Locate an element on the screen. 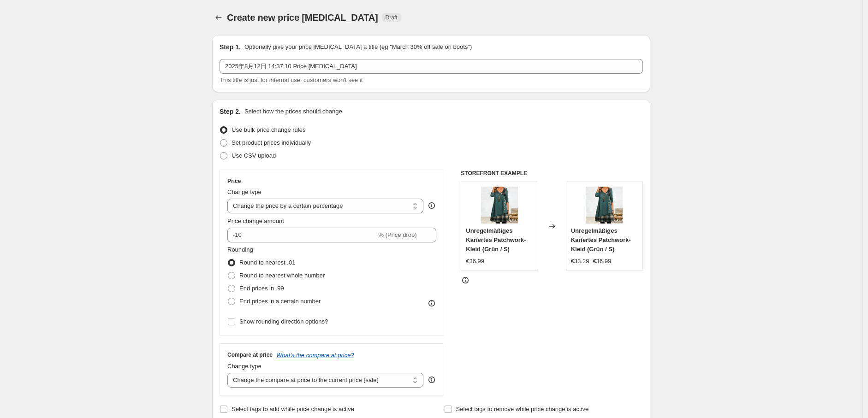  span: % (Price drop) is located at coordinates (397, 234).